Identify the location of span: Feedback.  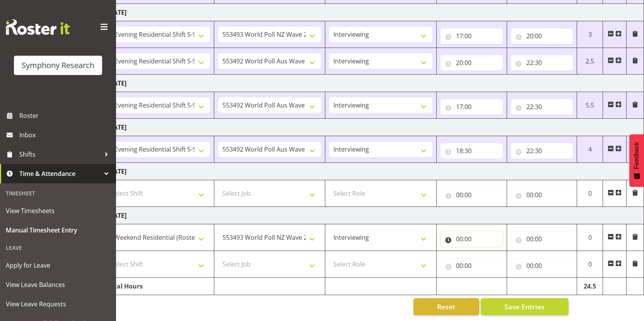
(636, 155).